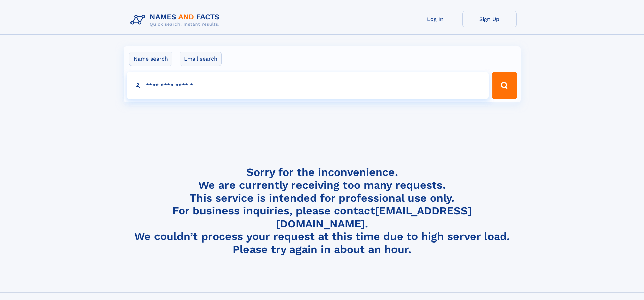 The width and height of the screenshot is (644, 300). I want to click on label: Email search, so click(200, 59).